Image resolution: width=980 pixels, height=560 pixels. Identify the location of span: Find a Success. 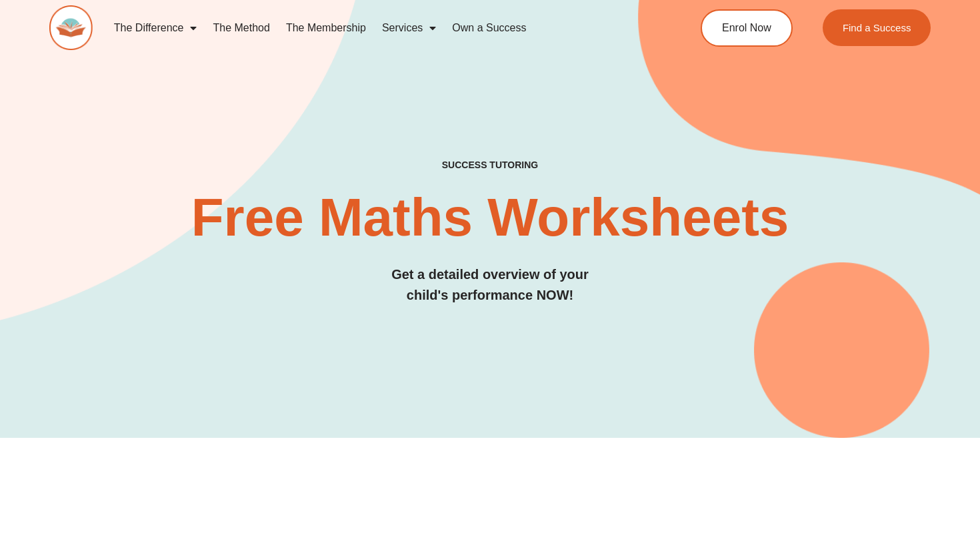
(876, 27).